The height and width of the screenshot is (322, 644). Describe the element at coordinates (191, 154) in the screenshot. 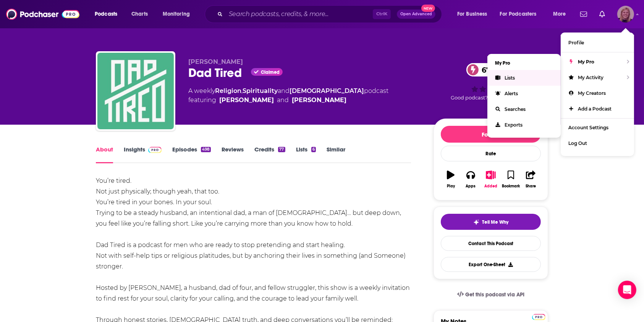

I see `a: Episodes498` at that location.